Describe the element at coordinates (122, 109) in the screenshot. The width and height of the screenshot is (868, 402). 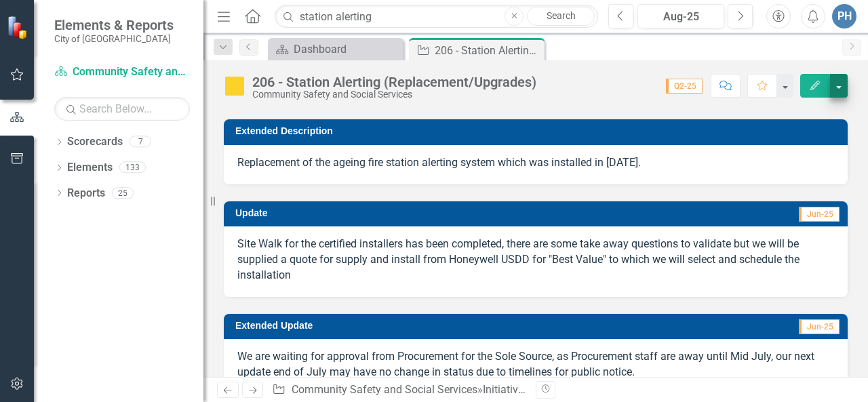
I see `input: Search Below...` at that location.